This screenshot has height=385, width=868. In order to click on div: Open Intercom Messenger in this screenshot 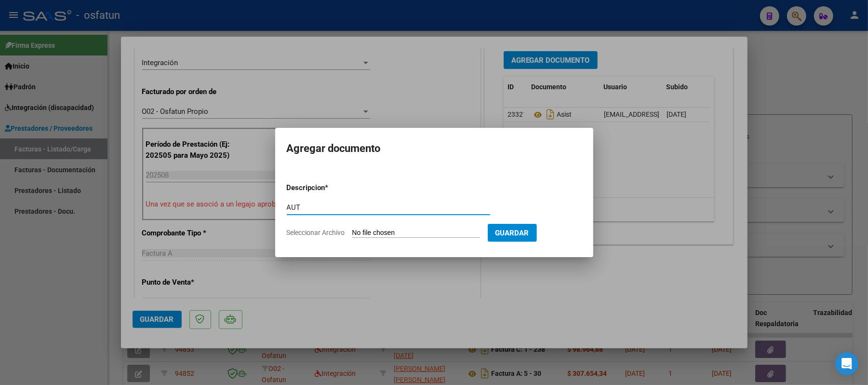, I will do `click(847, 364)`.